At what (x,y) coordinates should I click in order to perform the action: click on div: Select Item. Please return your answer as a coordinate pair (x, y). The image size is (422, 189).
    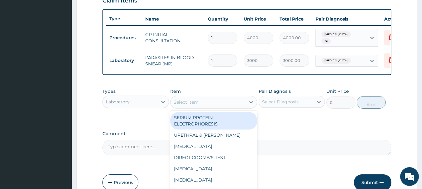
    Looking at the image, I should click on (186, 102).